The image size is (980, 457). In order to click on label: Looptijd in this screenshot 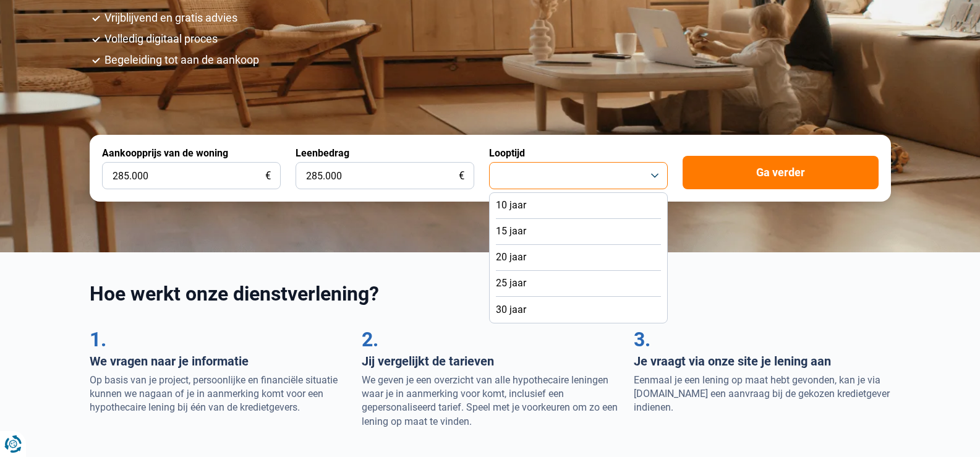, I will do `click(507, 153)`.